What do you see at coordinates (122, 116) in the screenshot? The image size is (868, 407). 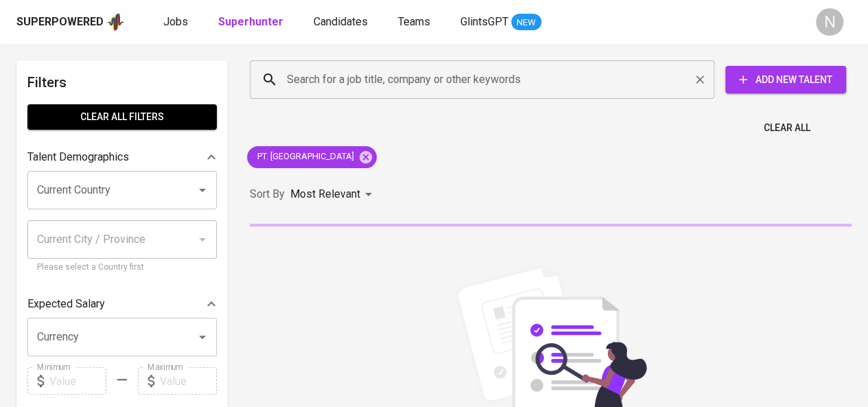 I see `span: Clear All filters` at bounding box center [122, 116].